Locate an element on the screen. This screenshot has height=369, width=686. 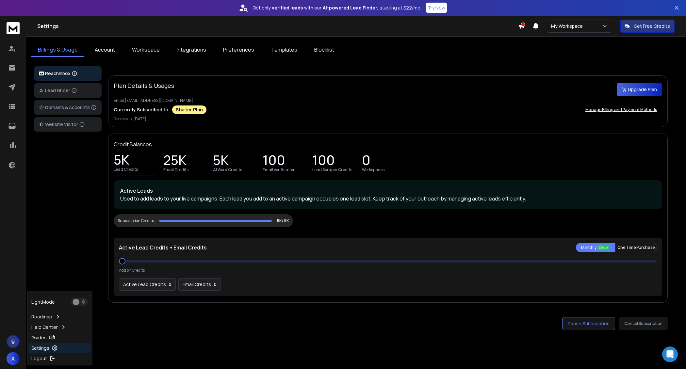
button: Upgrade Plan is located at coordinates (639, 90).